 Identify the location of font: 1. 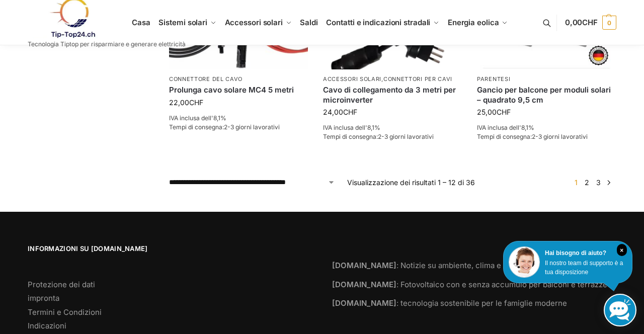
(576, 182).